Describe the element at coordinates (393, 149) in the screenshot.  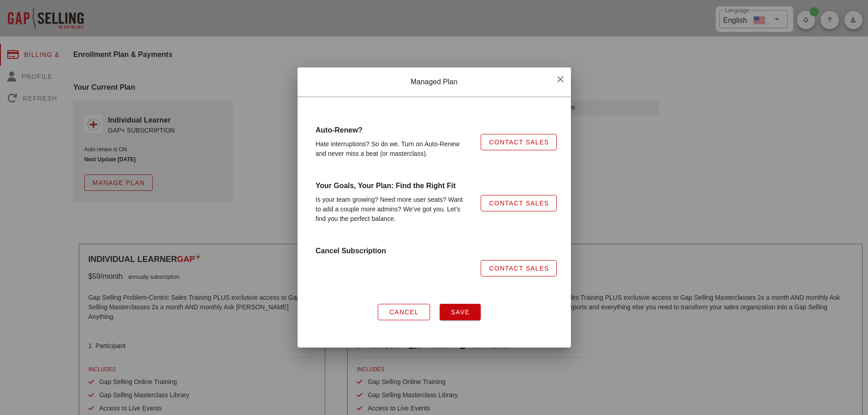
I see `div: Hate interruptions? So do we. Turn on Auto-Renew and never miss a beat (or masterclass).` at that location.